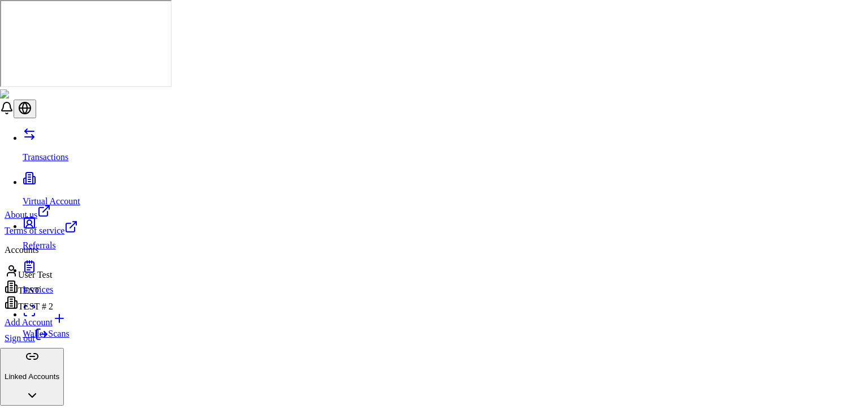  Describe the element at coordinates (41, 319) in the screenshot. I see `a: Add Account` at that location.